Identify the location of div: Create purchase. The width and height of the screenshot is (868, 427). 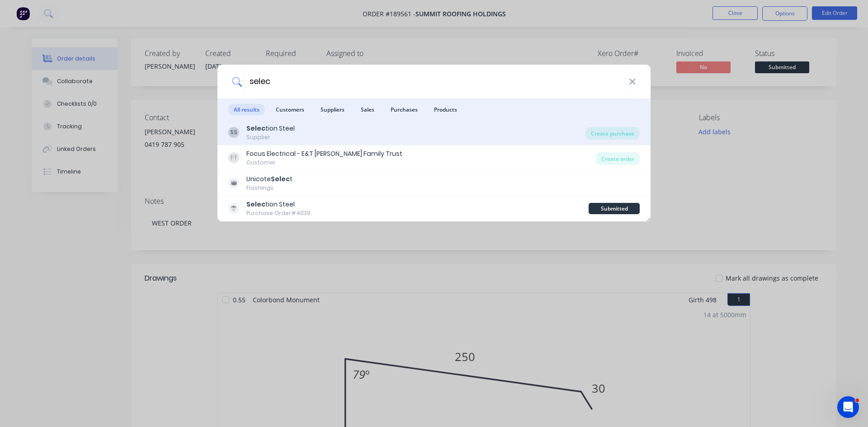
(613, 133).